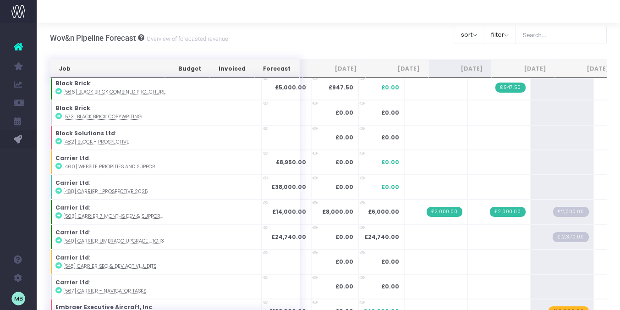 The width and height of the screenshot is (620, 310). Describe the element at coordinates (289, 236) in the screenshot. I see `strong: £24,740.00` at that location.